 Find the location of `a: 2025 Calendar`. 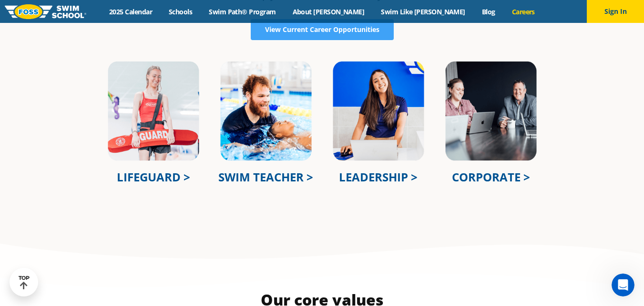

a: 2025 Calendar is located at coordinates (131, 12).